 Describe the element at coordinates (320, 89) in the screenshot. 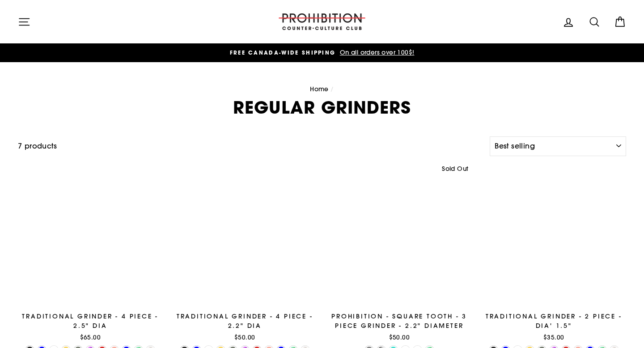

I see `a: Home` at that location.